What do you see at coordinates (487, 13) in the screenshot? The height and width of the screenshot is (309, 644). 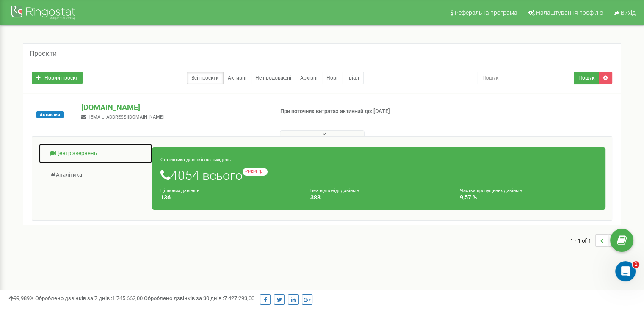 I see `span: Реферальна програма` at bounding box center [487, 13].